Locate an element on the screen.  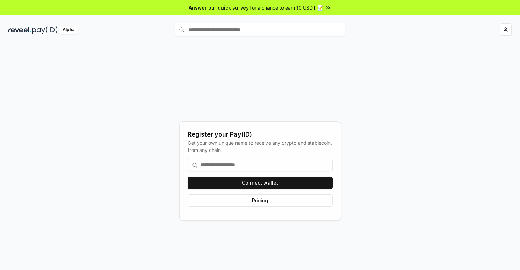
button: Pricing is located at coordinates (260, 201).